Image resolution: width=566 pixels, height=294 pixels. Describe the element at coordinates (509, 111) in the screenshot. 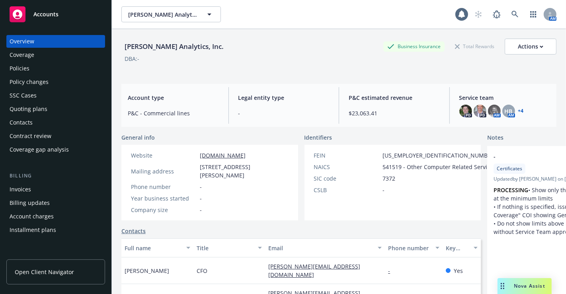

I see `span: HB` at that location.